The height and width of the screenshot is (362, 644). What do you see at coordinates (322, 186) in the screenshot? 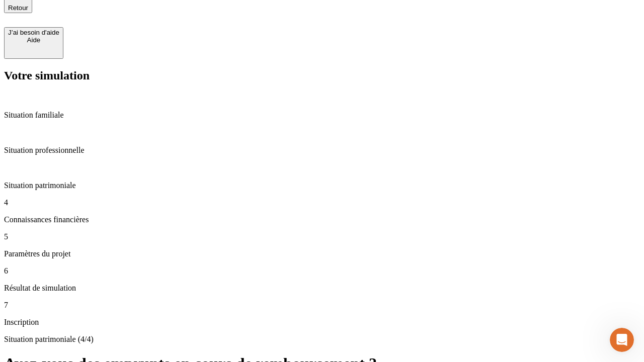
I see `p: Situation patrimoniale` at bounding box center [322, 186].